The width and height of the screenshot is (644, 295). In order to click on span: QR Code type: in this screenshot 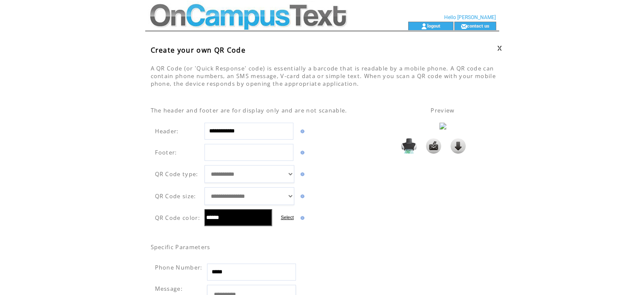, I will do `click(177, 174)`.